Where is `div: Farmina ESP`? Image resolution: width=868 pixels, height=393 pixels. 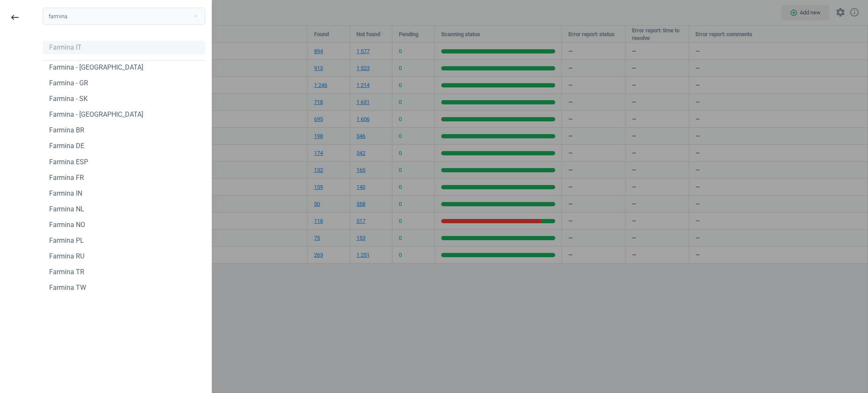
div: Farmina ESP is located at coordinates (69, 162).